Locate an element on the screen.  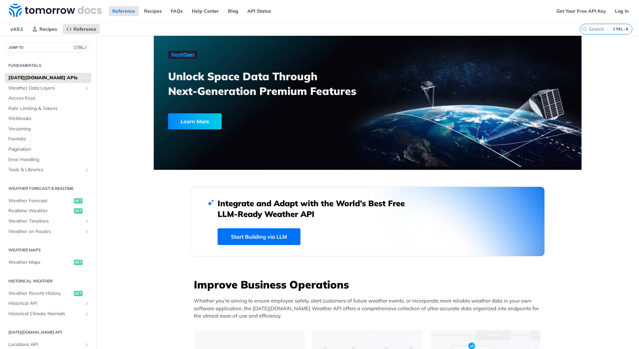
a: Realtime Weatherget is located at coordinates (48, 211).